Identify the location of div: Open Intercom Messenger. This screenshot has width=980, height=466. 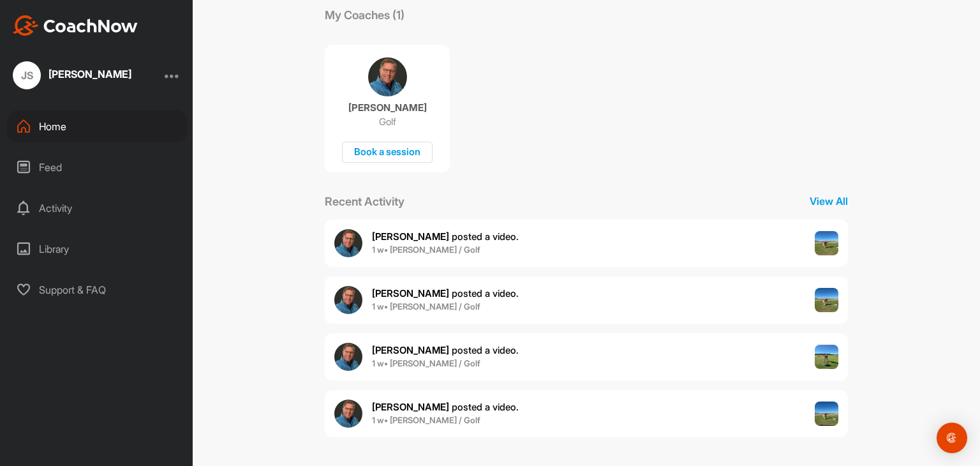
(952, 438).